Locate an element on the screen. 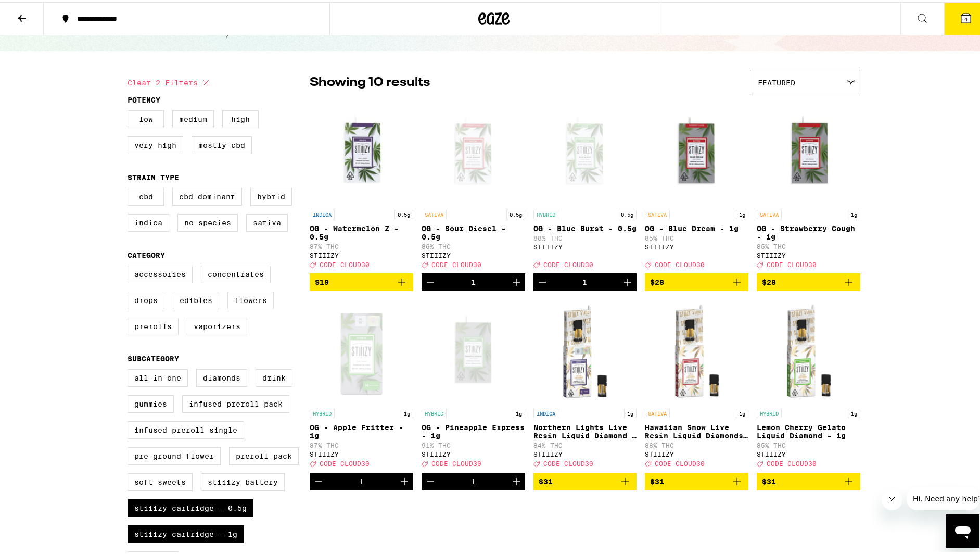 The width and height of the screenshot is (980, 554). label: CBD is located at coordinates (146, 195).